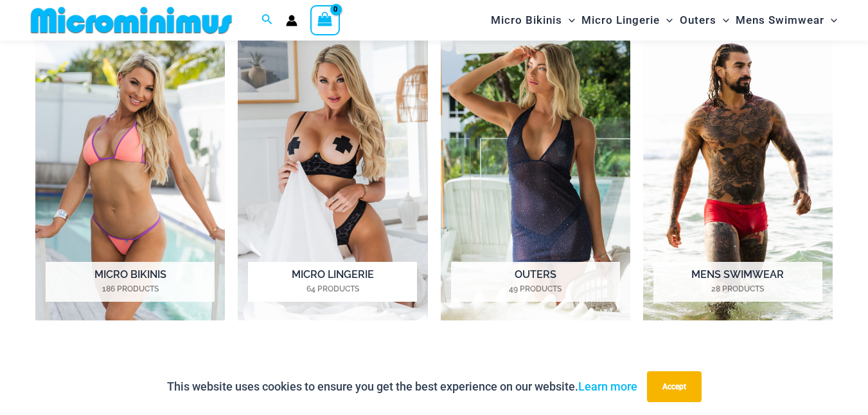 The image size is (868, 415). Describe the element at coordinates (130, 289) in the screenshot. I see `mark: 186 Products` at that location.